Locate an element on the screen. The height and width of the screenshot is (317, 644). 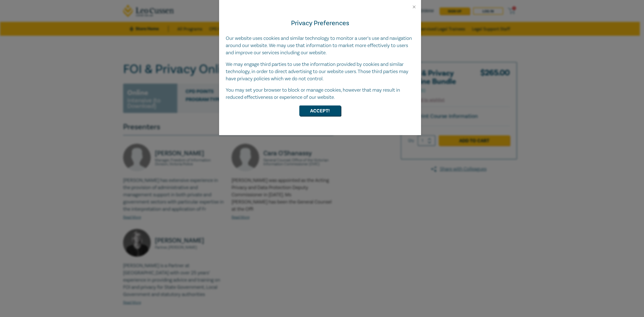
button: Accept! is located at coordinates (320, 111).